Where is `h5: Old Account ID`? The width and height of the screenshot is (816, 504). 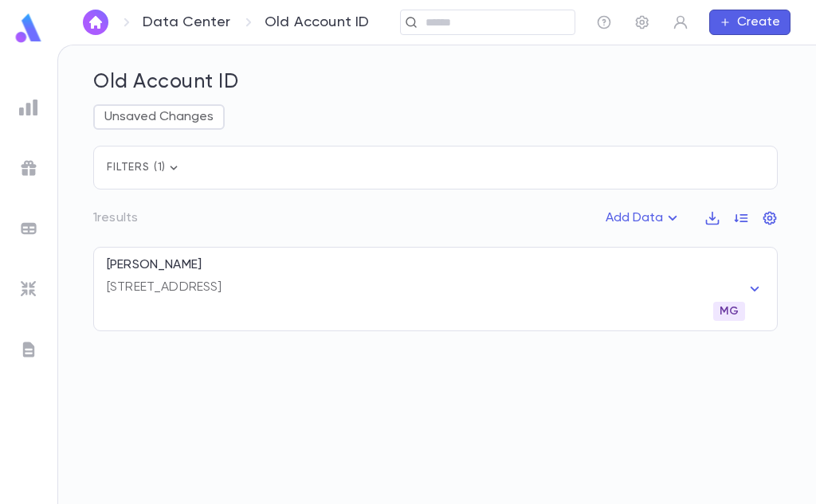 h5: Old Account ID is located at coordinates (166, 83).